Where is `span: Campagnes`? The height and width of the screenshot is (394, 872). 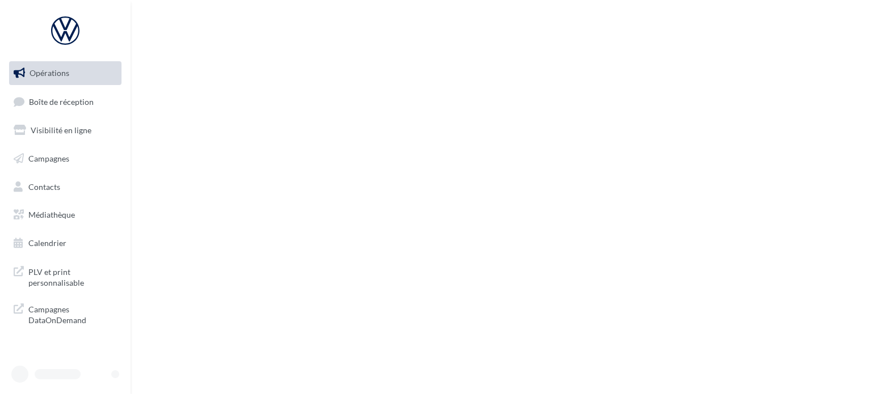
span: Campagnes is located at coordinates (49, 158).